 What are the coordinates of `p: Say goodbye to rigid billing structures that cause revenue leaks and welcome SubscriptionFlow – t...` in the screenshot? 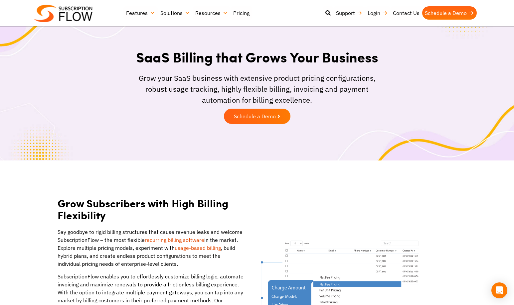 It's located at (151, 248).